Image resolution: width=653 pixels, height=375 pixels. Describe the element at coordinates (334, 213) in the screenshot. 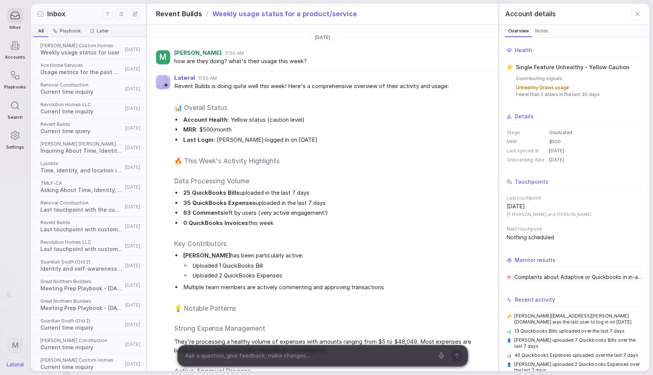

I see `li: left by users (very active engagement!)` at that location.